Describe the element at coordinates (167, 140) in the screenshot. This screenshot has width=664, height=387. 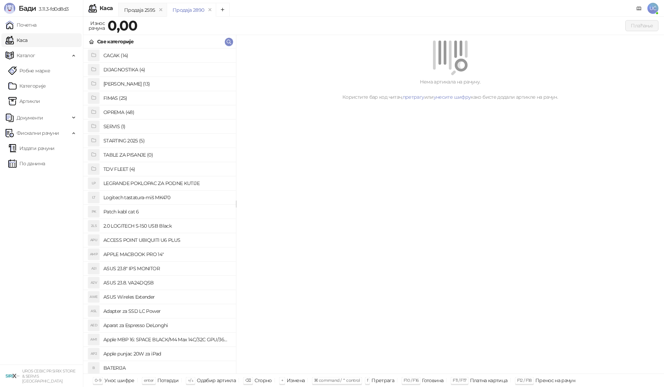
I see `h4: STARTING 2025 (5)` at that location.